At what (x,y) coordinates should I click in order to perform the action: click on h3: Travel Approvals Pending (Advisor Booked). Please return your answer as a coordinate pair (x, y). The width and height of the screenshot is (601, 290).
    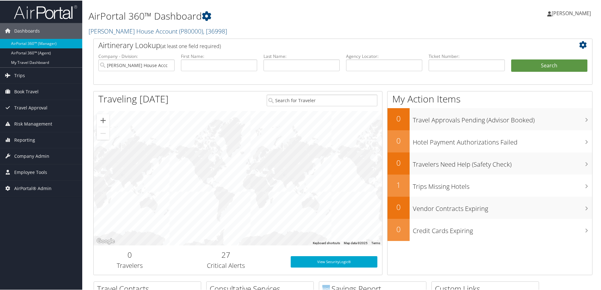
    Looking at the image, I should click on (502, 118).